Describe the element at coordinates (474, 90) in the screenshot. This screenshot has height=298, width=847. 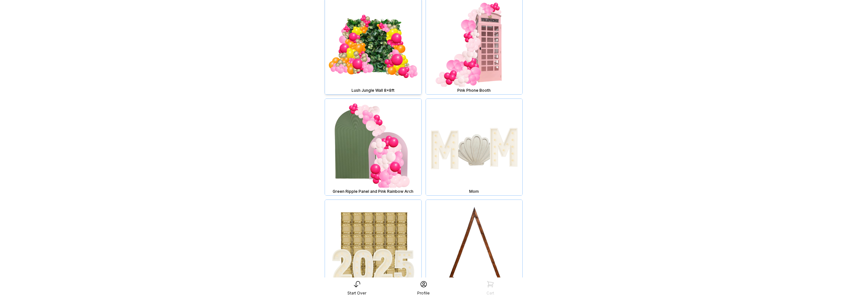
I see `div: Pink Phone Booth` at that location.